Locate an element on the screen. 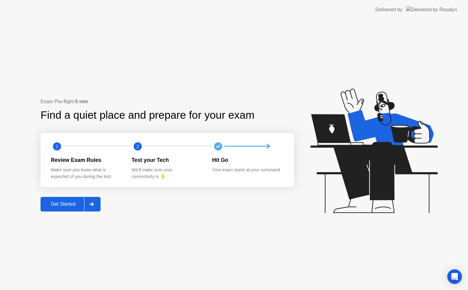 The image size is (468, 290). div: Make sure you know what is expected of you during the test. is located at coordinates (86, 173).